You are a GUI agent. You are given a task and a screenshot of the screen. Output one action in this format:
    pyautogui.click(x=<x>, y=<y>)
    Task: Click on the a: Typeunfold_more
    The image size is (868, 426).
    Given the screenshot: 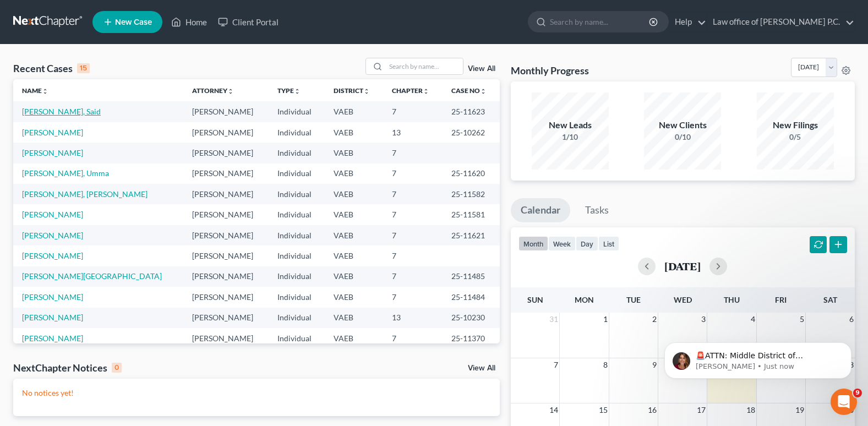 What is the action you would take?
    pyautogui.click(x=289, y=90)
    